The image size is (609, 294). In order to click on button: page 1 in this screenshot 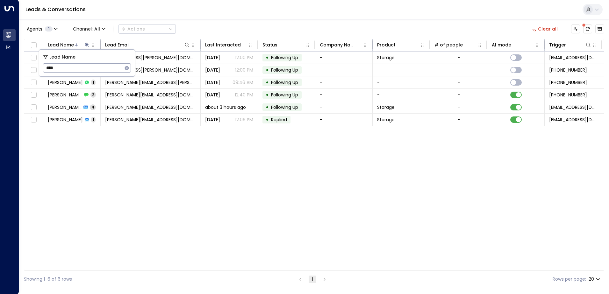, I will do `click(312, 280)`.